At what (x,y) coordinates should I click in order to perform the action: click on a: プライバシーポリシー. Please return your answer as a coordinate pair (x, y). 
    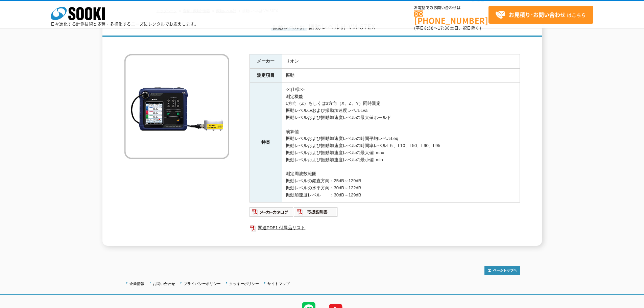
    Looking at the image, I should click on (202, 283).